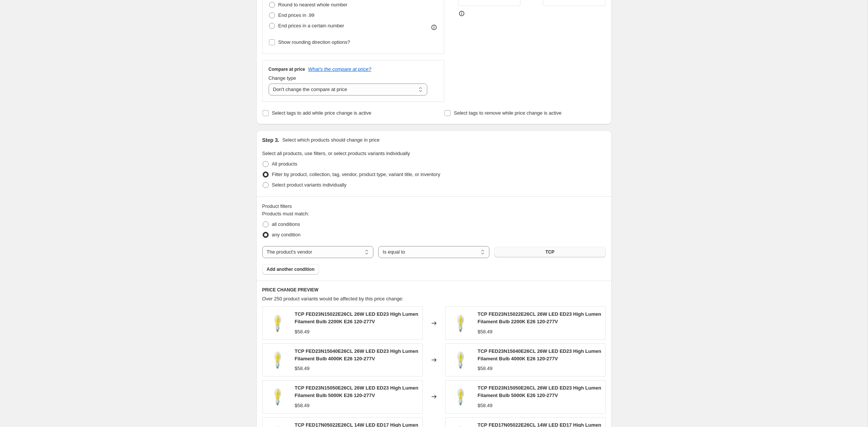  I want to click on h6: PRICE CHANGE PREVIEW, so click(434, 290).